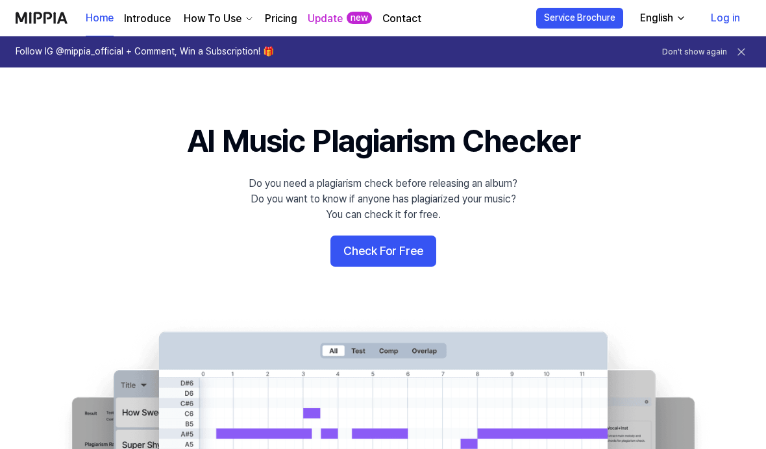 The width and height of the screenshot is (766, 449). What do you see at coordinates (383, 199) in the screenshot?
I see `div: Do you need a plagiarism check before releasing an album? Do you want to know if anyone has plagi...` at bounding box center [383, 199].